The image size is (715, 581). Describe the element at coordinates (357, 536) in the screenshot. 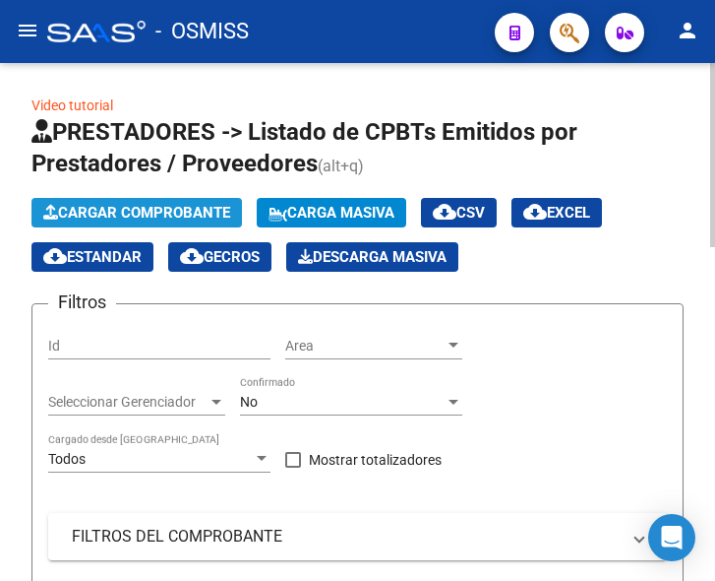

I see `mat-expansion-panel-header: FILTROS DEL COMPROBANTE` at that location.